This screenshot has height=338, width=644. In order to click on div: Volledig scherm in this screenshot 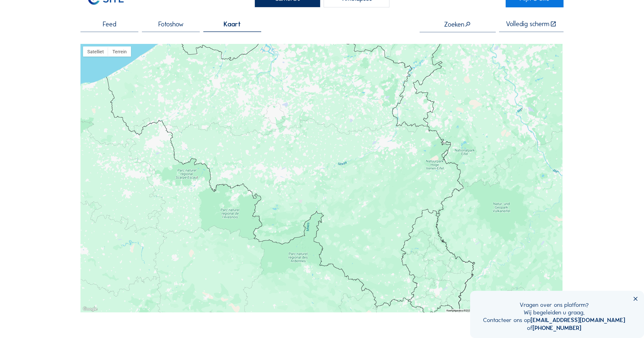, I will do `click(528, 24)`.